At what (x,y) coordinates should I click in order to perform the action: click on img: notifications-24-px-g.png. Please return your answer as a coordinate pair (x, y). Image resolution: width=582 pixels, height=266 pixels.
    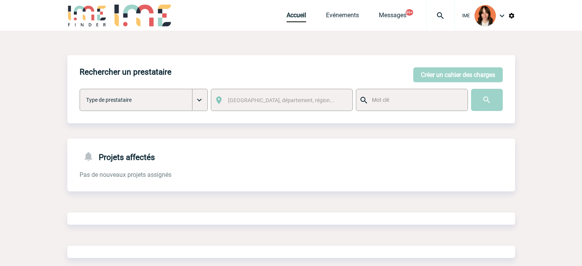
    Looking at the image, I should click on (91, 156).